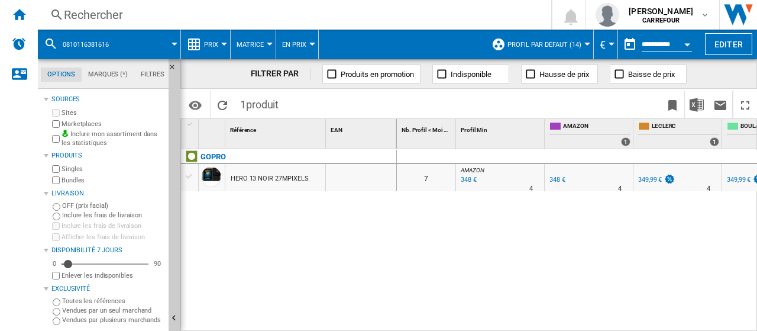 The height and width of the screenshot is (331, 757). What do you see at coordinates (670, 179) in the screenshot?
I see `img: promotionV3.png` at bounding box center [670, 179].